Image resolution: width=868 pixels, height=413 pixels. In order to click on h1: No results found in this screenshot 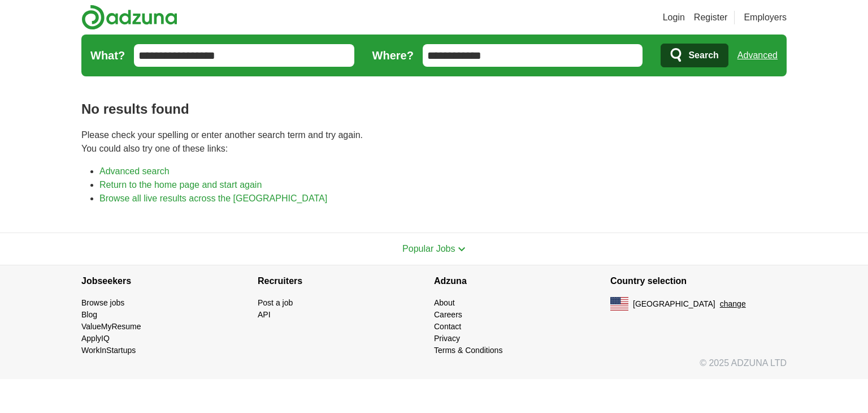, I will do `click(434, 109)`.